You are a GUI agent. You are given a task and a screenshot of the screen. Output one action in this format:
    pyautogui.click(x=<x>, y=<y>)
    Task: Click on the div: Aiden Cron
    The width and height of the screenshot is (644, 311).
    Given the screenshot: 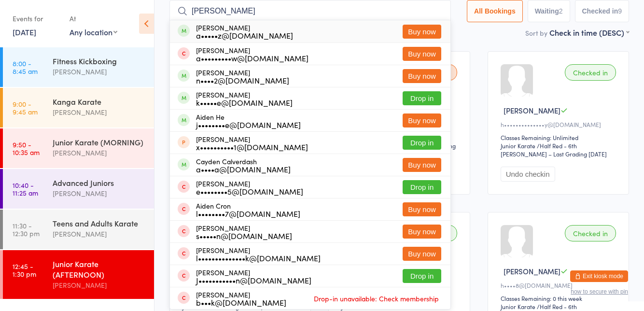 What is the action you would take?
    pyautogui.click(x=248, y=210)
    